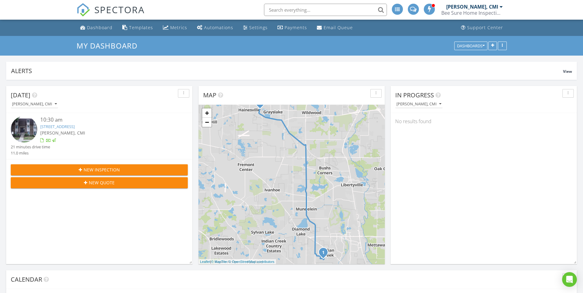 Image resolution: width=583 pixels, height=293 pixels. Describe the element at coordinates (472, 13) in the screenshot. I see `div: Bee Sure Home Inspection Svcs.` at that location.